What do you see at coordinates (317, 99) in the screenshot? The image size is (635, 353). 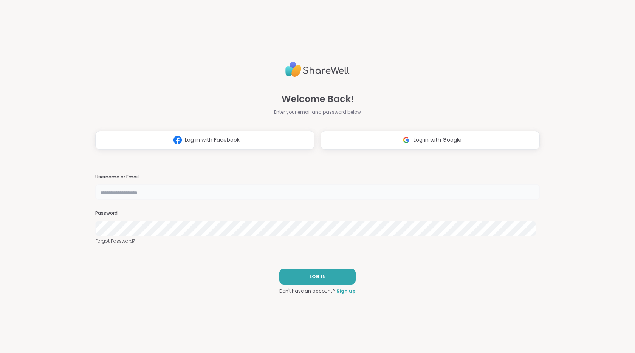 I see `span: Welcome Back!` at bounding box center [317, 99].